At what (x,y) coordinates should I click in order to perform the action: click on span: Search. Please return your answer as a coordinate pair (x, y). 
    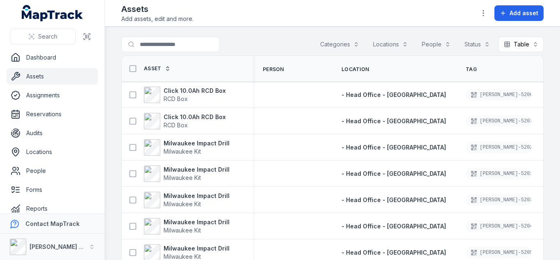
    Looking at the image, I should click on (48, 36).